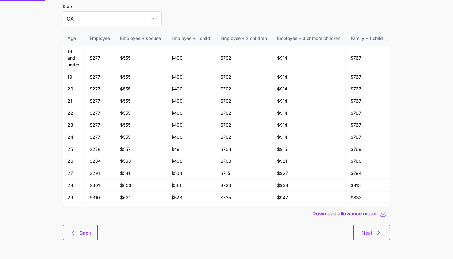 The height and width of the screenshot is (259, 453). Describe the element at coordinates (74, 173) in the screenshot. I see `td: 27` at that location.